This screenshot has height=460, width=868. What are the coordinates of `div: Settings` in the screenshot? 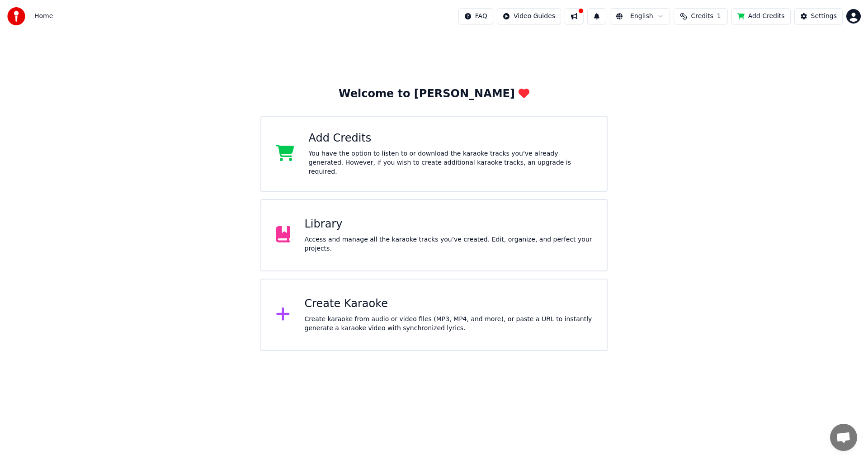 It's located at (823, 16).